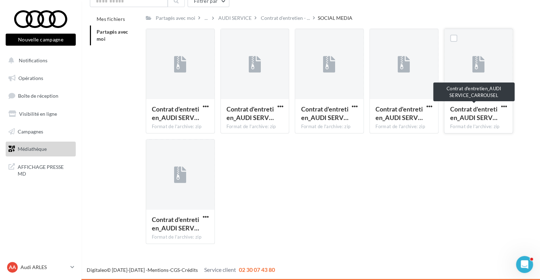  What do you see at coordinates (111, 19) in the screenshot?
I see `span: Mes fichiers` at bounding box center [111, 19].